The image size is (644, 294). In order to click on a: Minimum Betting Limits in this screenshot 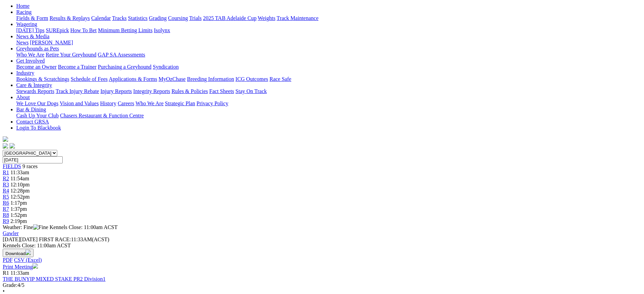, I will do `click(125, 30)`.